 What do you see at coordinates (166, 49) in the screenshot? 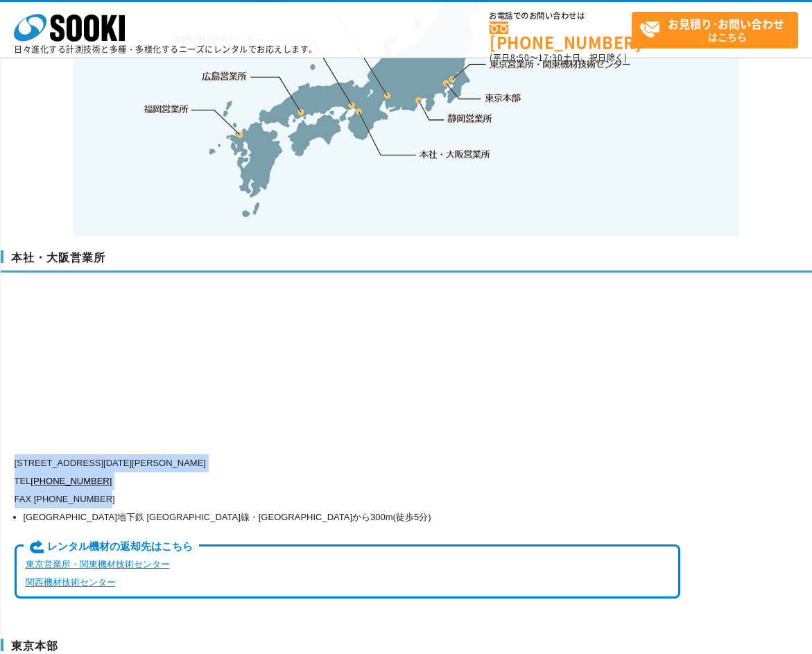
I see `p: 日々進化する計測技術と多種・多様化するニーズにレンタルでお応えします。` at bounding box center [166, 49].